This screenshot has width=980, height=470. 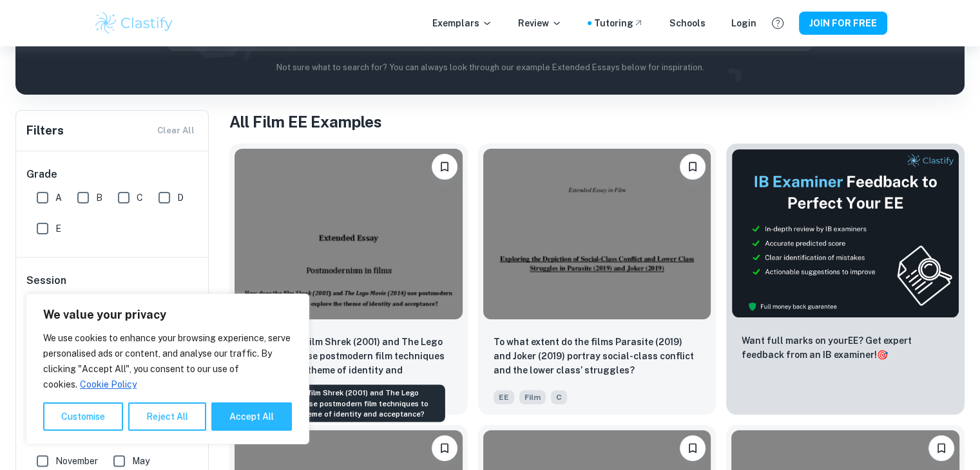 What do you see at coordinates (490, 67) in the screenshot?
I see `p: Not sure what to search for? You can always look through our example Extended Essays below for in...` at bounding box center [490, 67].